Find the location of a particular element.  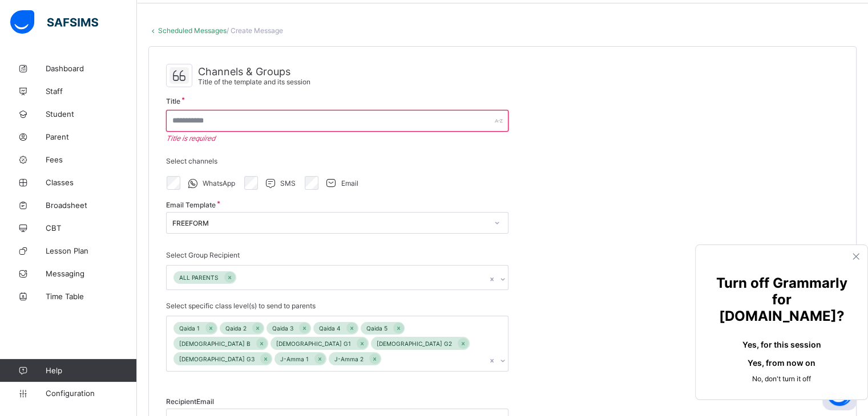

div: J-Amma 1 is located at coordinates (294, 358).